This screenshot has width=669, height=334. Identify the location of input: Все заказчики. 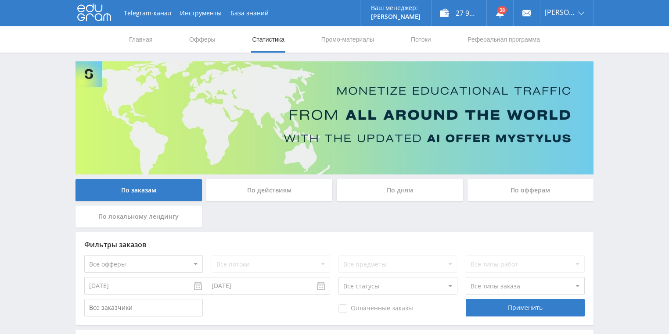
(143, 308).